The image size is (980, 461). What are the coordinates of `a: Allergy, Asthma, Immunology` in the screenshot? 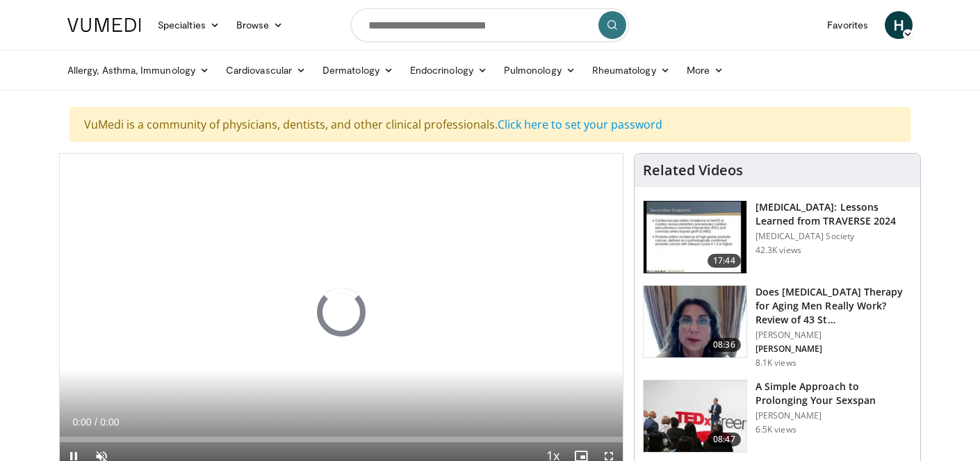 It's located at (139, 70).